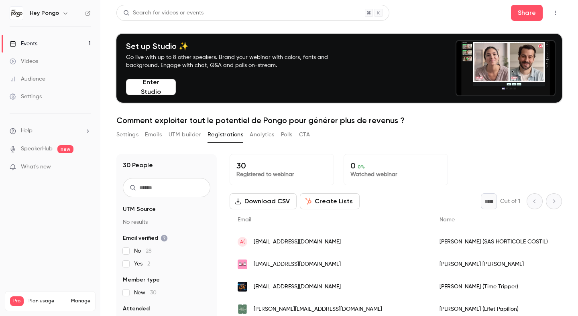 The height and width of the screenshot is (316, 578). What do you see at coordinates (24, 61) in the screenshot?
I see `div: Videos` at bounding box center [24, 61].